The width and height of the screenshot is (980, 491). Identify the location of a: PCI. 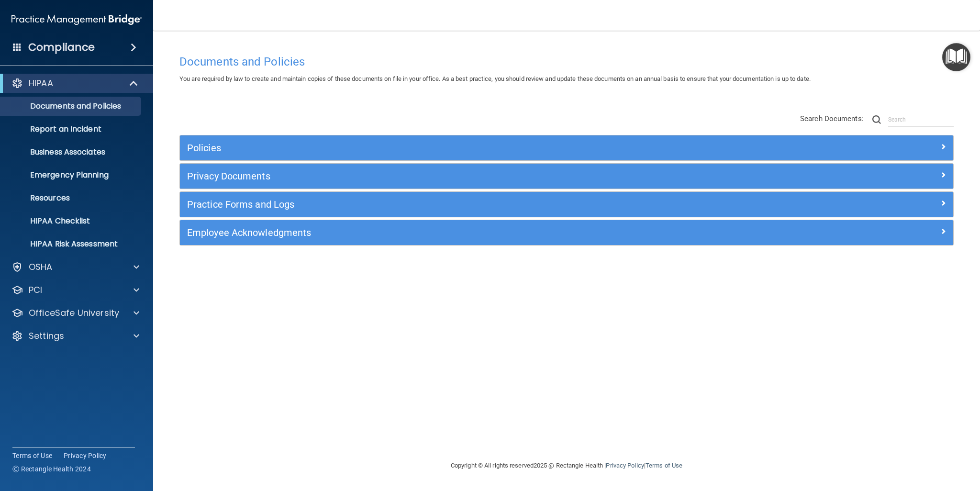
(75, 290).